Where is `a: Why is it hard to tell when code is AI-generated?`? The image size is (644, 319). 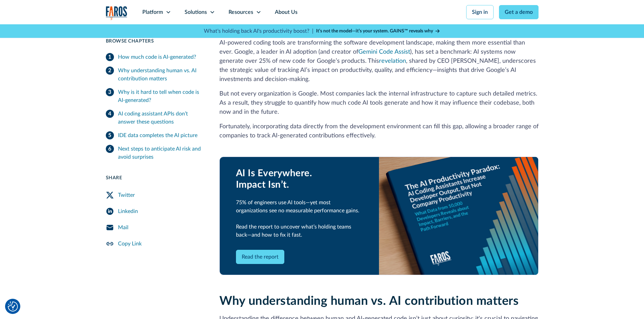
a: Why is it hard to tell when code is AI-generated? is located at coordinates (154, 96).